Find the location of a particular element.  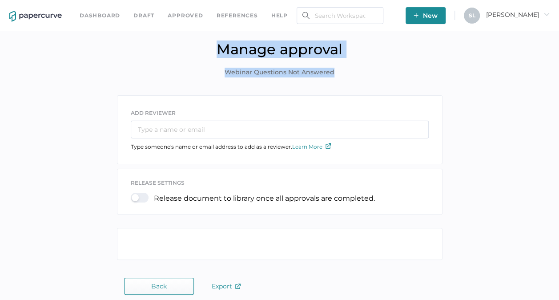

span: Webinar Questions Not Answered is located at coordinates (279, 73).